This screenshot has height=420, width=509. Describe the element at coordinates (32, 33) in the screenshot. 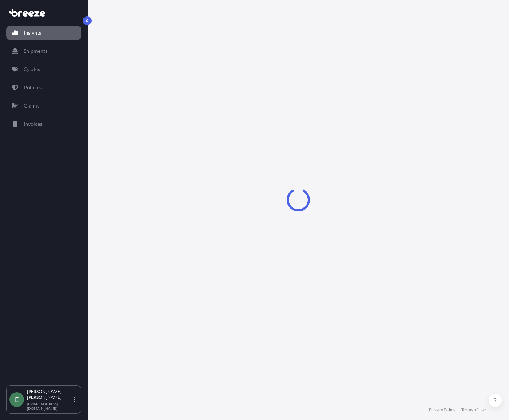

I see `p: Insights` at that location.